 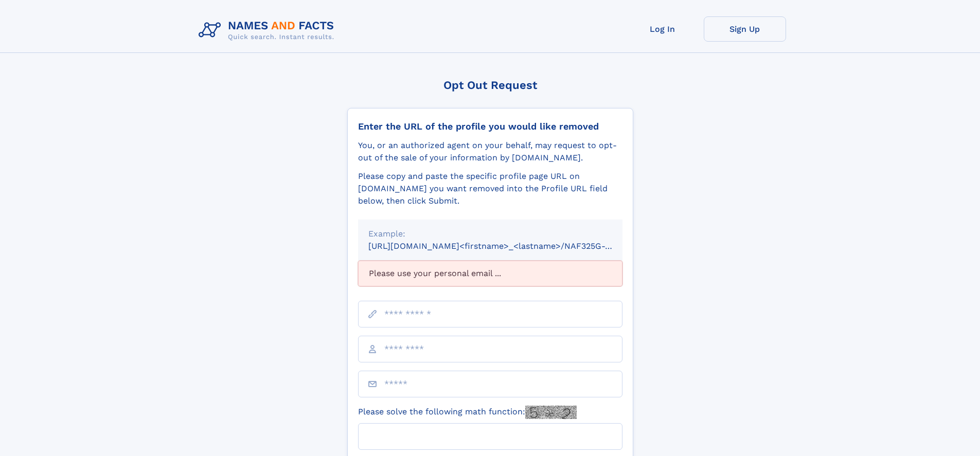 What do you see at coordinates (745, 28) in the screenshot?
I see `a: Sign Up` at bounding box center [745, 28].